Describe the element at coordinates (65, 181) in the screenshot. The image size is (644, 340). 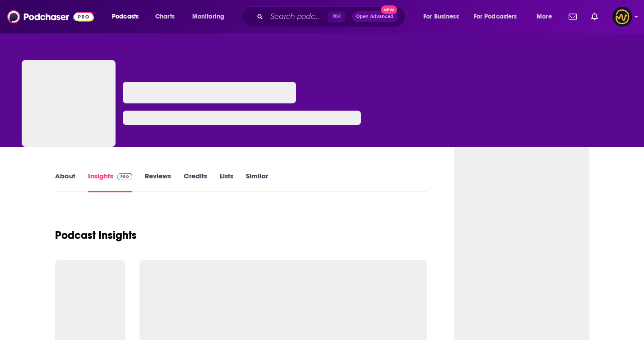
I see `a: About` at that location.